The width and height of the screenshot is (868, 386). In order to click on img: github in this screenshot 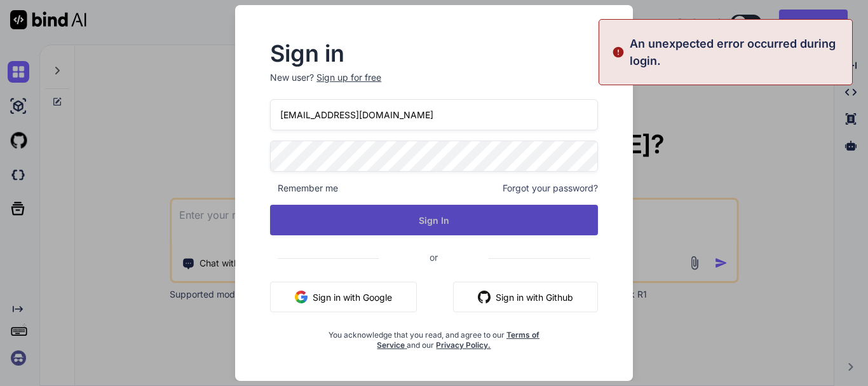, I will do `click(484, 296)`.